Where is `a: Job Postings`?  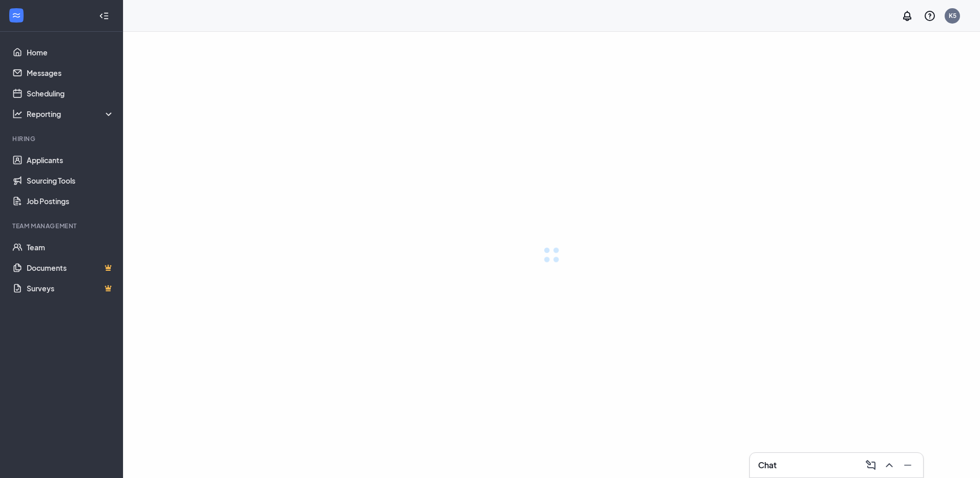
a: Job Postings is located at coordinates (71, 201).